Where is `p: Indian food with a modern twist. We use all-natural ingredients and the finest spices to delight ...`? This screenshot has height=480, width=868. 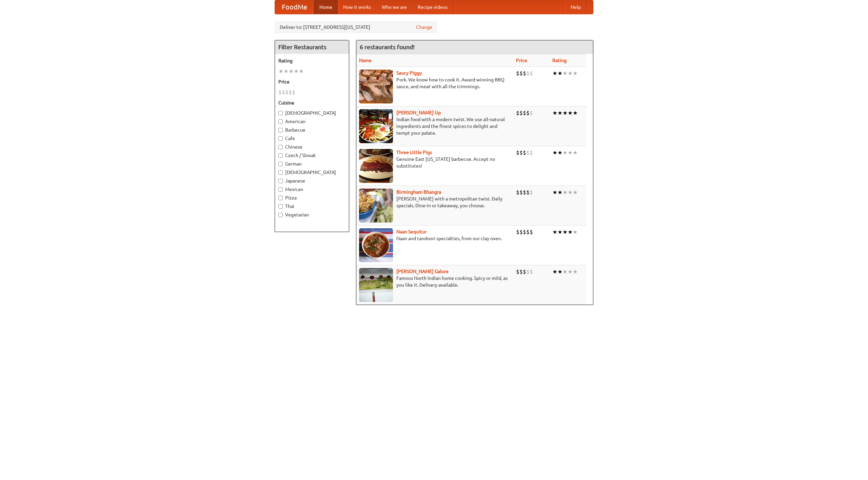
p: Indian food with a modern twist. We use all-natural ingredients and the finest spices to delight ... is located at coordinates (435, 126).